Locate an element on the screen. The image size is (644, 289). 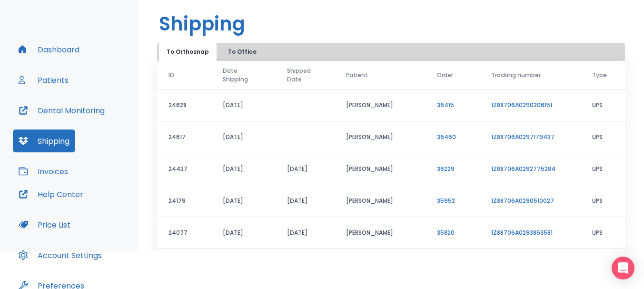
td: 24617 is located at coordinates (184, 137).